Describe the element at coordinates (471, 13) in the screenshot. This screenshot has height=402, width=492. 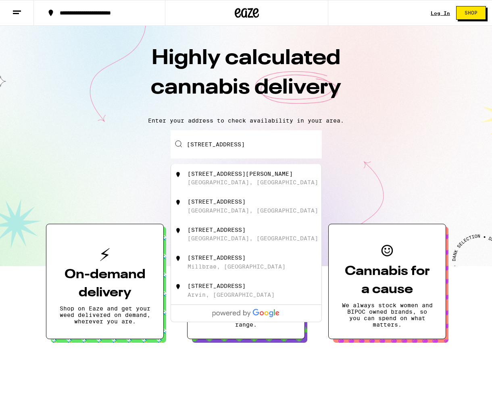
I see `a: Shop` at that location.